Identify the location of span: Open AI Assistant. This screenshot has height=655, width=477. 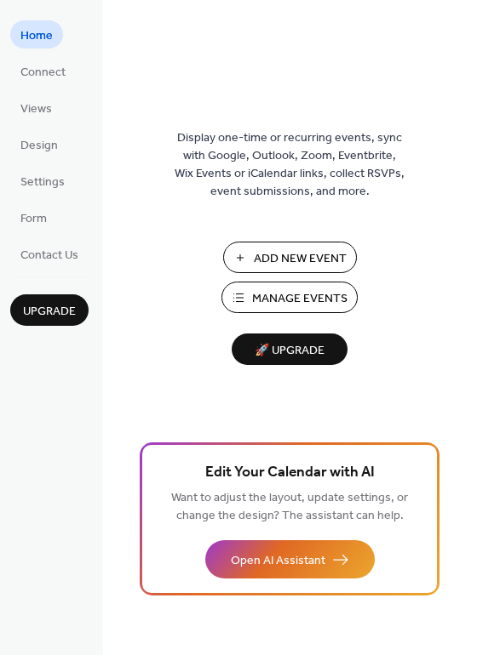
(277, 561).